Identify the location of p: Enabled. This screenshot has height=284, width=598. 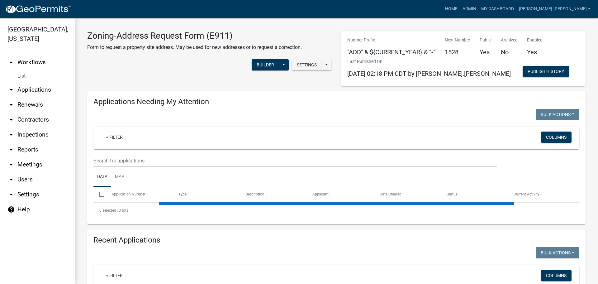
(535, 40).